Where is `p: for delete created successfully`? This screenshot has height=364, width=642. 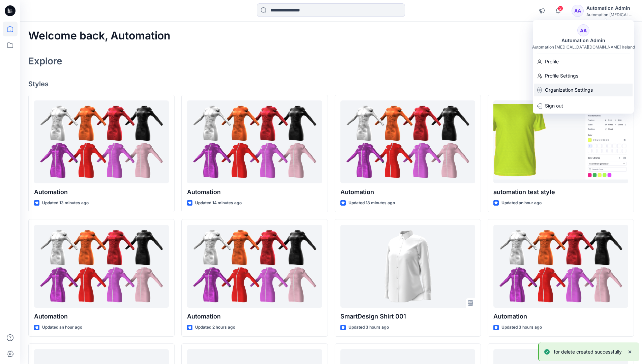
p: for delete created successfully is located at coordinates (587, 352).